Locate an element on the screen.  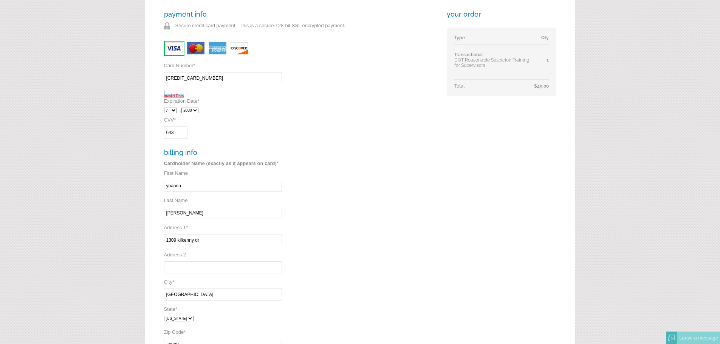
img: card-visa.jpg is located at coordinates (174, 48).